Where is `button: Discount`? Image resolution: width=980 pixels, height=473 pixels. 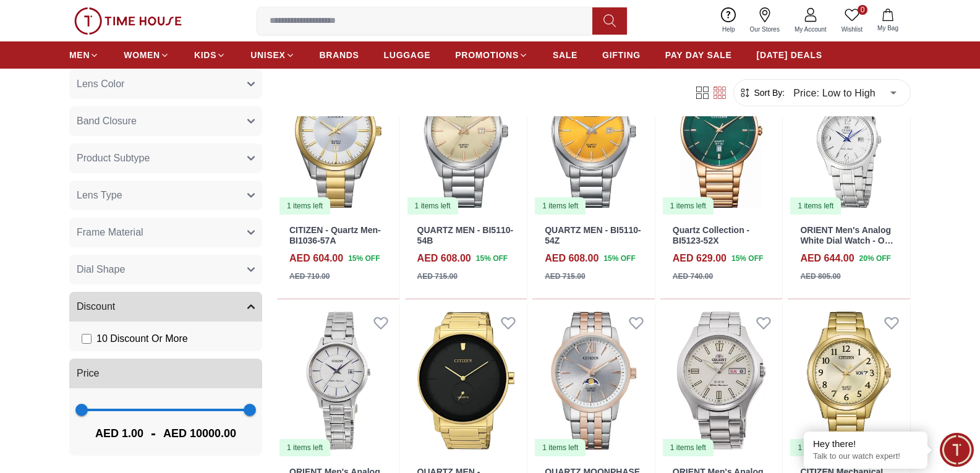 button: Discount is located at coordinates (165, 307).